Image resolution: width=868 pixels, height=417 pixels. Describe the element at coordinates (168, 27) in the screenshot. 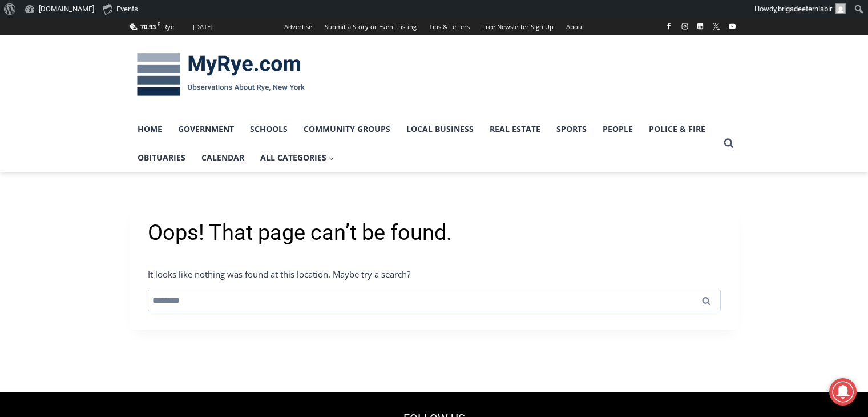

I see `div: Rye` at that location.